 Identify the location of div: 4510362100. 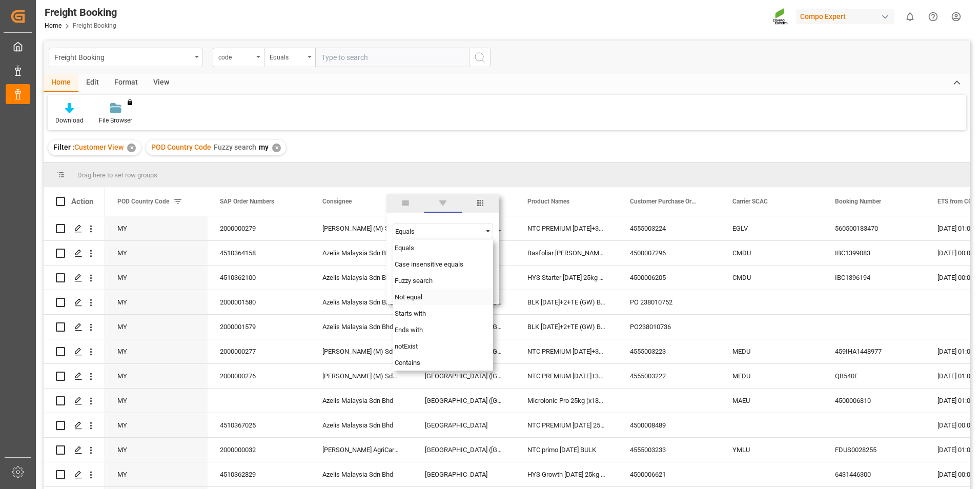
(259, 277).